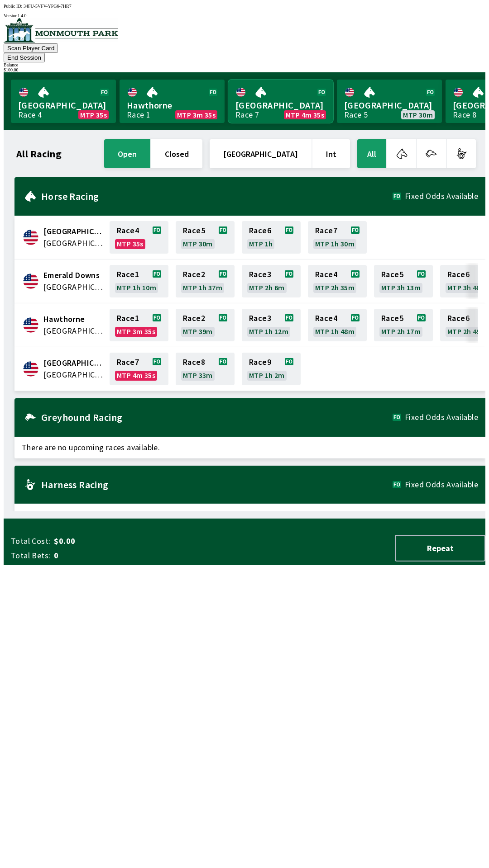  I want to click on a: Race2MTP 39m, so click(205, 325).